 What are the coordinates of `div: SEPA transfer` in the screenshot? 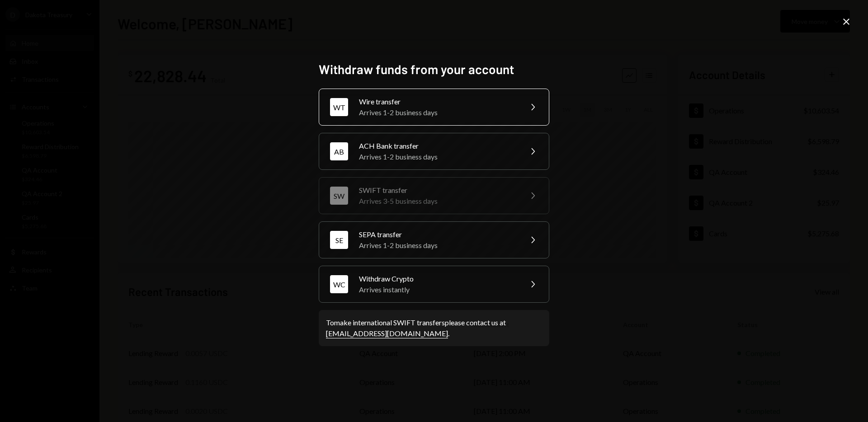 It's located at (438, 235).